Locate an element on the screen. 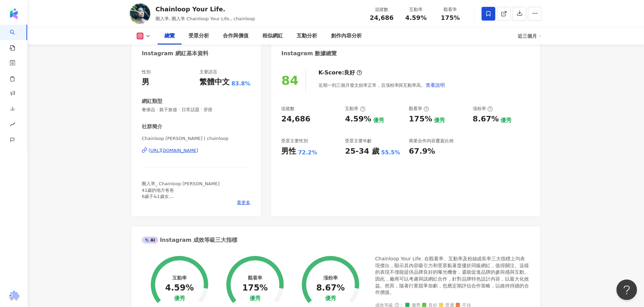  div: 72.2% is located at coordinates (308, 152).